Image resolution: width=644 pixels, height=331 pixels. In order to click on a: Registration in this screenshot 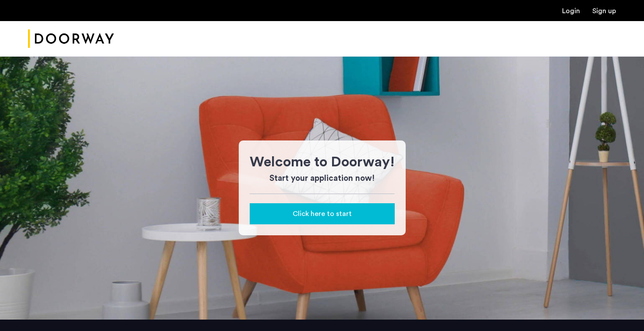, I will do `click(605, 11)`.